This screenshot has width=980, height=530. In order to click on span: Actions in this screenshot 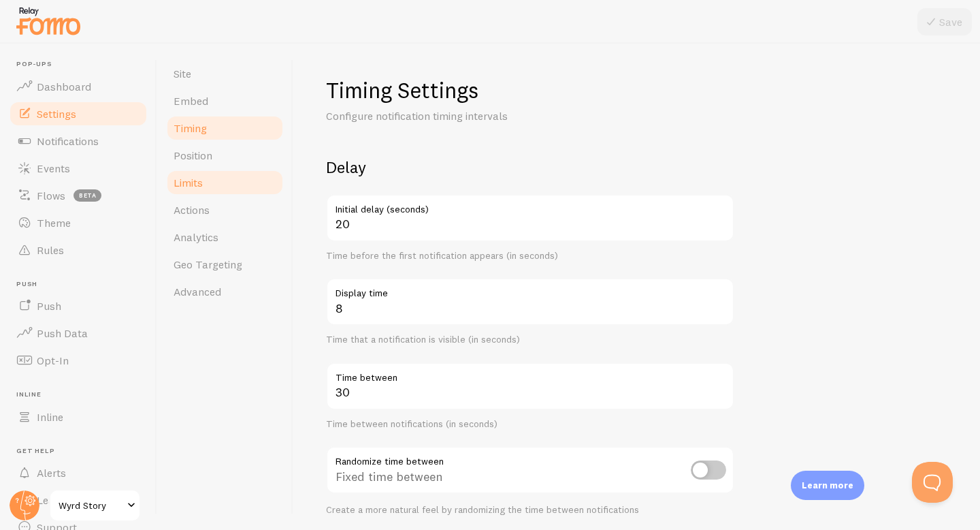, I will do `click(191, 209)`.